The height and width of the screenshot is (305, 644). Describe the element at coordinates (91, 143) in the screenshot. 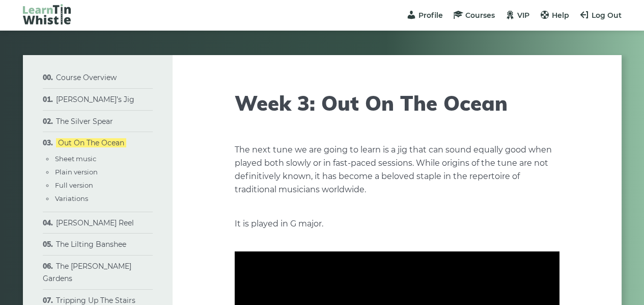

I see `a: Out On The Ocean` at that location.